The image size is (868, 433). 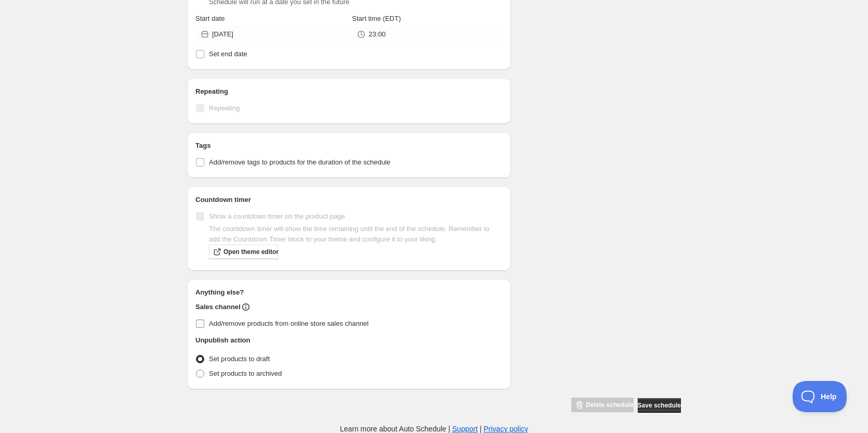 What do you see at coordinates (245, 373) in the screenshot?
I see `span: Set products to archived` at bounding box center [245, 373].